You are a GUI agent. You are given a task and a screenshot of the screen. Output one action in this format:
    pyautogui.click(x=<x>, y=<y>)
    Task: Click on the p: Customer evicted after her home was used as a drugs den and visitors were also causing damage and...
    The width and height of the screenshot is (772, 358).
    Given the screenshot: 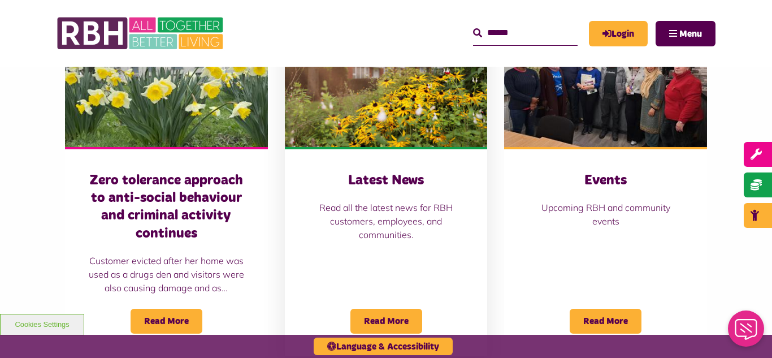 What is the action you would take?
    pyautogui.click(x=166, y=274)
    